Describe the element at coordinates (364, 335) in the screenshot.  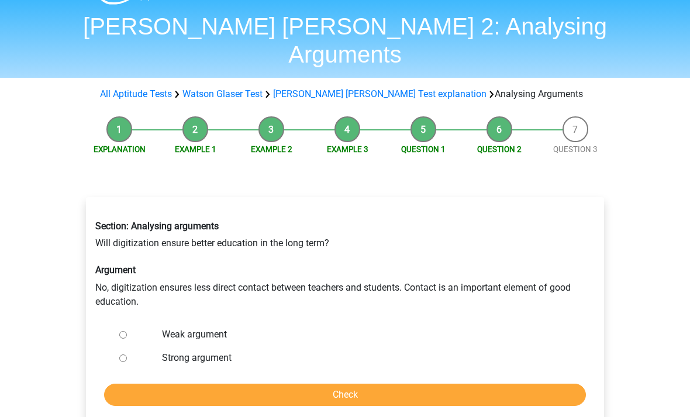
I see `label: Weak argument` at that location.